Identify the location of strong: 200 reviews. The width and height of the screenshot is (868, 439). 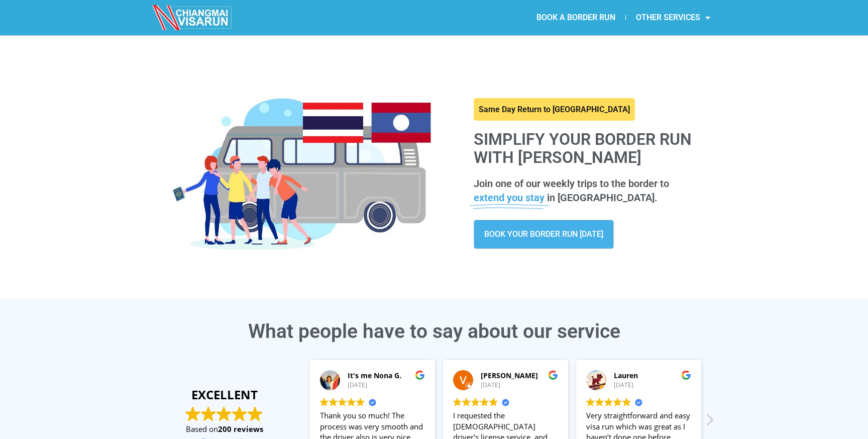
(241, 429).